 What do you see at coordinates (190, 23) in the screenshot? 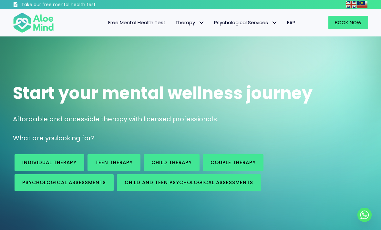
I see `a: TherapyTherapy: submenu` at bounding box center [190, 23].